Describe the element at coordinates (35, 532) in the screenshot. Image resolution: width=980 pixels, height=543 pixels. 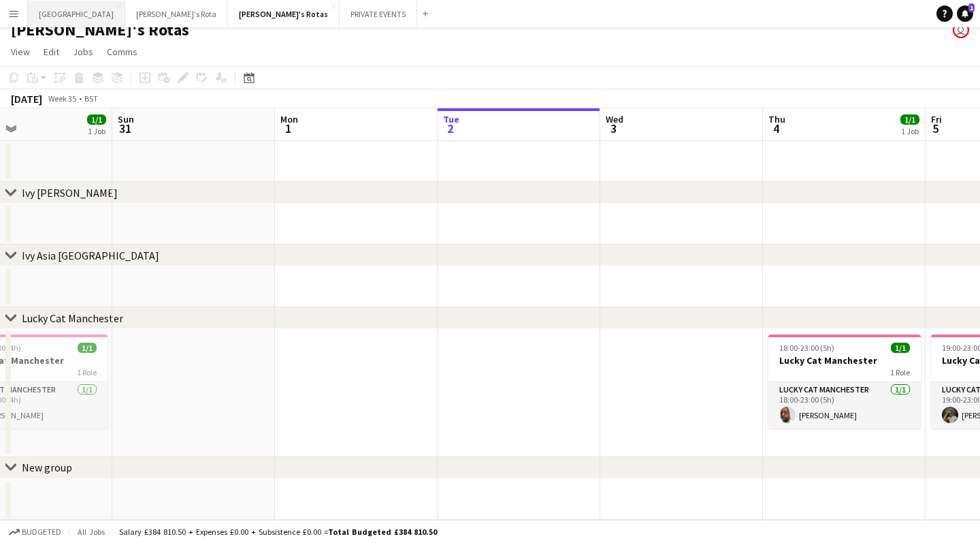
I see `button: Budgeted` at that location.